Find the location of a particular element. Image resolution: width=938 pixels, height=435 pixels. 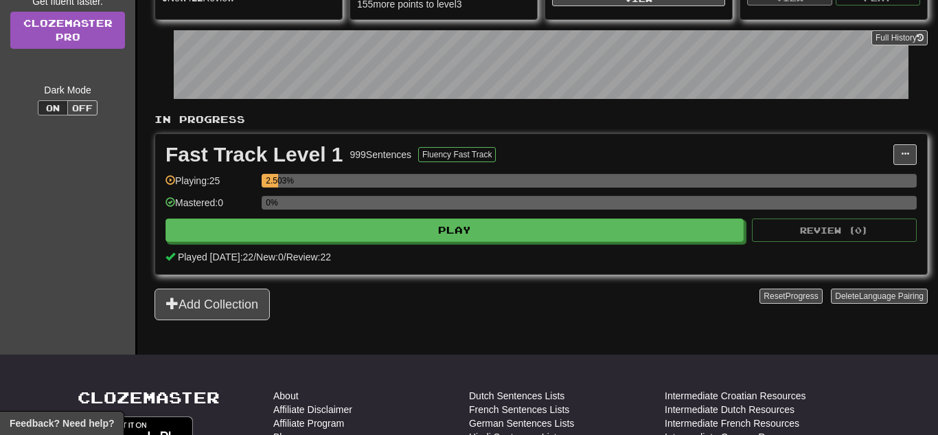

button: Fluency Fast Track is located at coordinates (457, 154).